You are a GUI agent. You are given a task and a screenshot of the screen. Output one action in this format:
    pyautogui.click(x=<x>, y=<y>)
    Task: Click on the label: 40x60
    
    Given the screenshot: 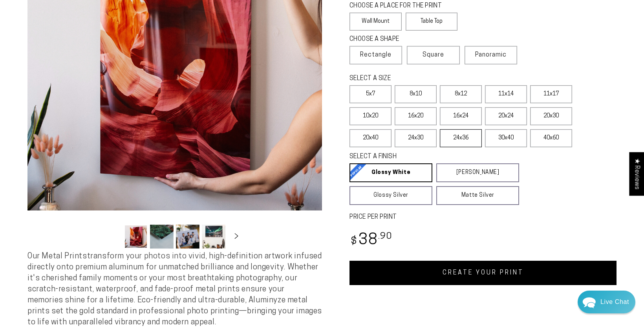 What is the action you would take?
    pyautogui.click(x=551, y=138)
    